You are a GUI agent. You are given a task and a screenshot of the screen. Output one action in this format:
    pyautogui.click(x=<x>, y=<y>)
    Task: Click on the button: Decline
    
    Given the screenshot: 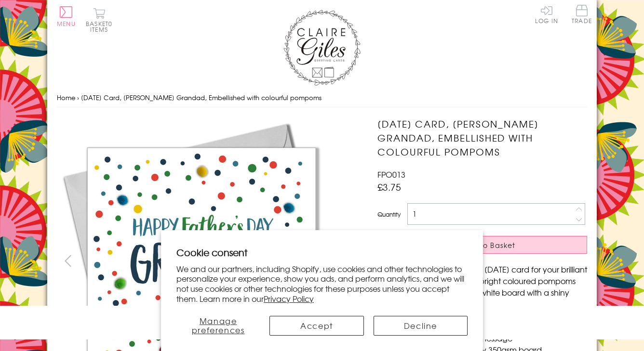 What is the action you would take?
    pyautogui.click(x=420, y=326)
    